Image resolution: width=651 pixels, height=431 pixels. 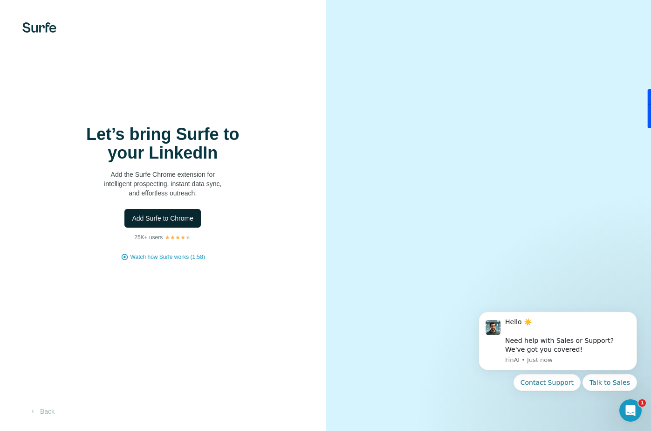 What do you see at coordinates (163, 218) in the screenshot?
I see `span: Add Surfe to Chrome` at bounding box center [163, 218].